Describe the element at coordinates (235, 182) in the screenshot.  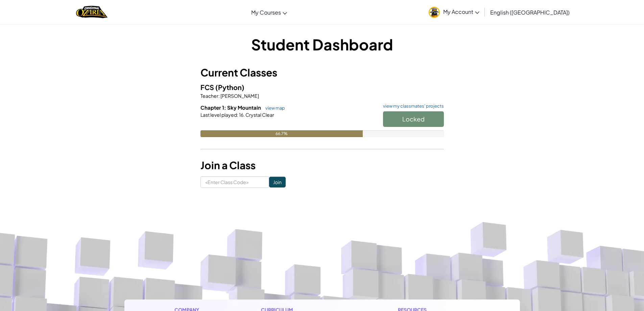
I see `input: <Enter Class Code>` at that location.